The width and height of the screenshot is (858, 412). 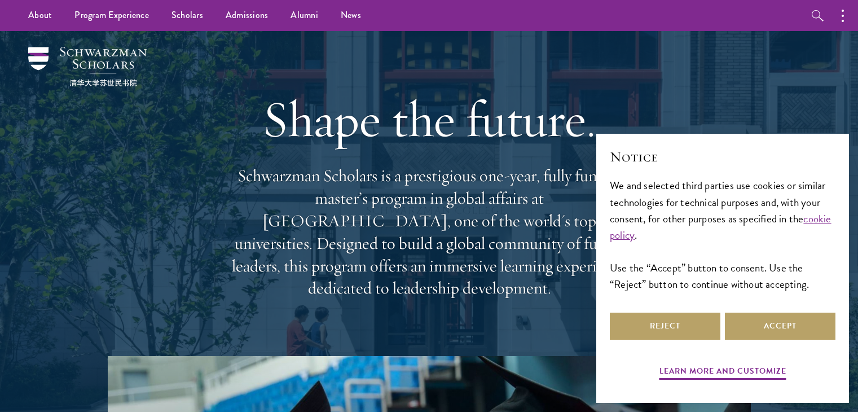 What do you see at coordinates (429, 119) in the screenshot?
I see `h1: Shape the future.` at bounding box center [429, 119].